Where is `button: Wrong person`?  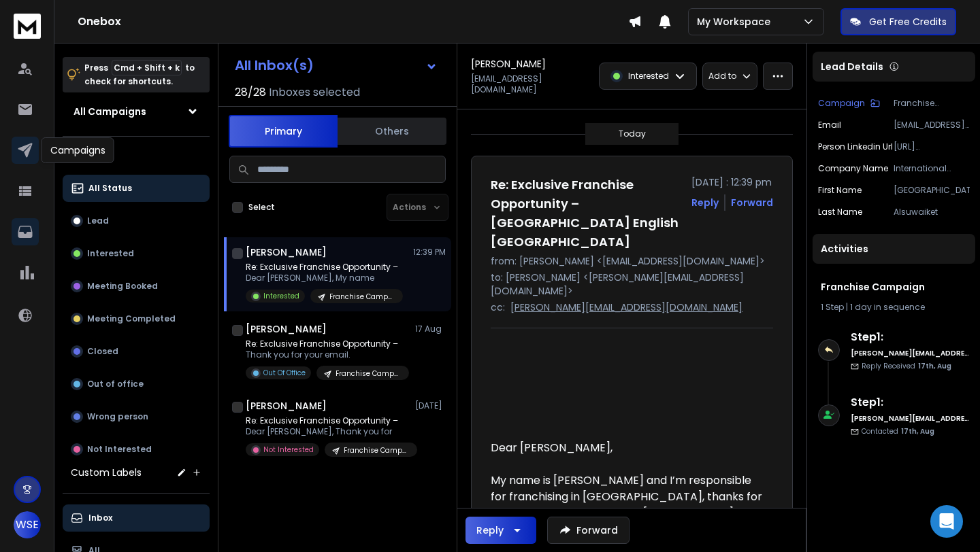 button: Wrong person is located at coordinates (136, 417).